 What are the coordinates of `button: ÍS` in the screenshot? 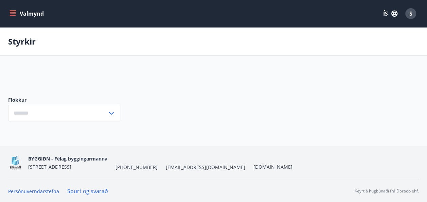 It's located at (391, 14).